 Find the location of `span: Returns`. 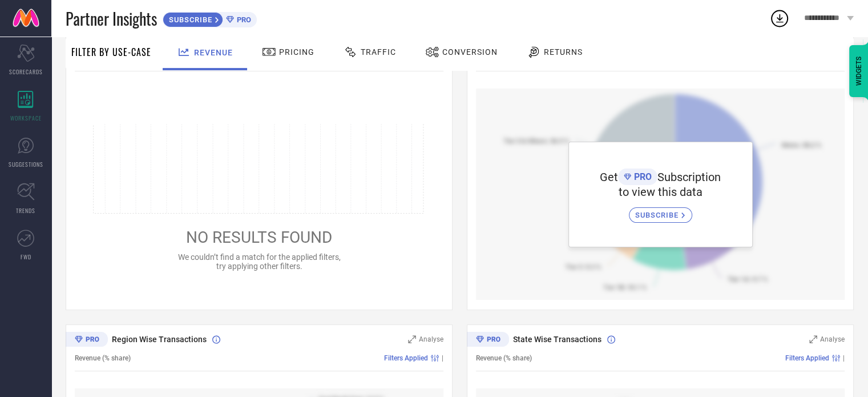

span: Returns is located at coordinates (563, 52).